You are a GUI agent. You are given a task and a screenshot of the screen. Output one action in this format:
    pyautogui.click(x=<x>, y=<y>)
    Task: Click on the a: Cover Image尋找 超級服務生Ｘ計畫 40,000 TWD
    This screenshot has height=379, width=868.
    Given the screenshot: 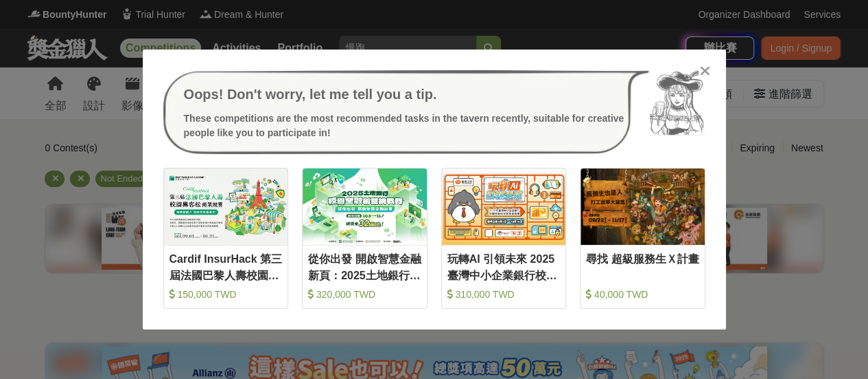 What is the action you would take?
    pyautogui.click(x=642, y=238)
    